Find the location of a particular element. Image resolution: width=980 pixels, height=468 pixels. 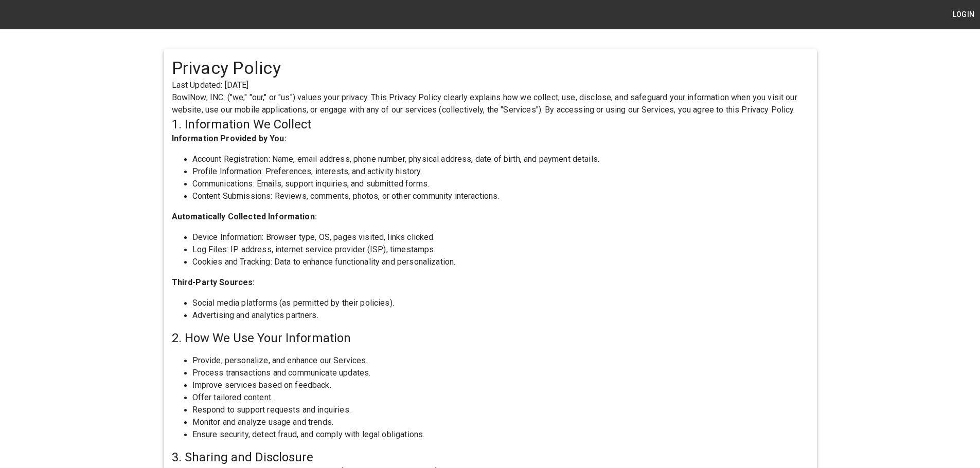

button: Login is located at coordinates (963, 14).